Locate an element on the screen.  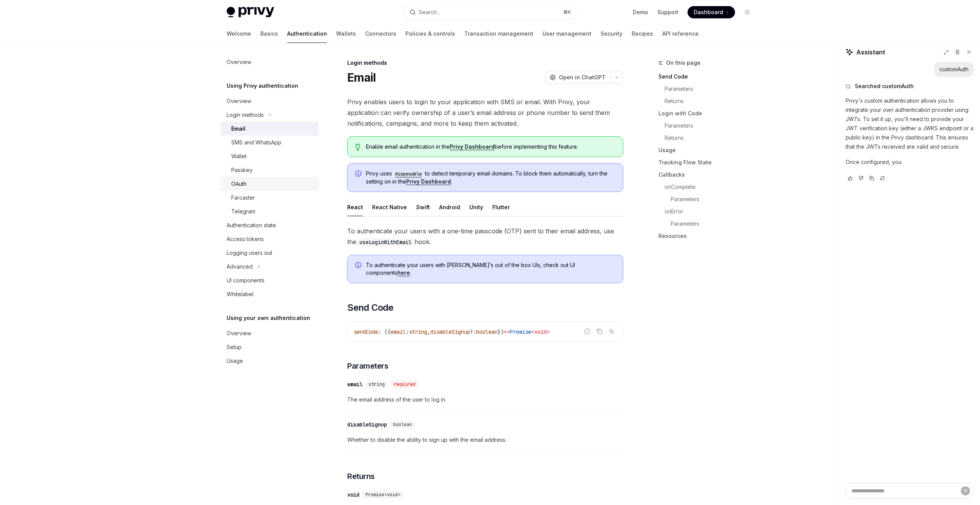
div: SMS and WhatsApp is located at coordinates (256, 142).